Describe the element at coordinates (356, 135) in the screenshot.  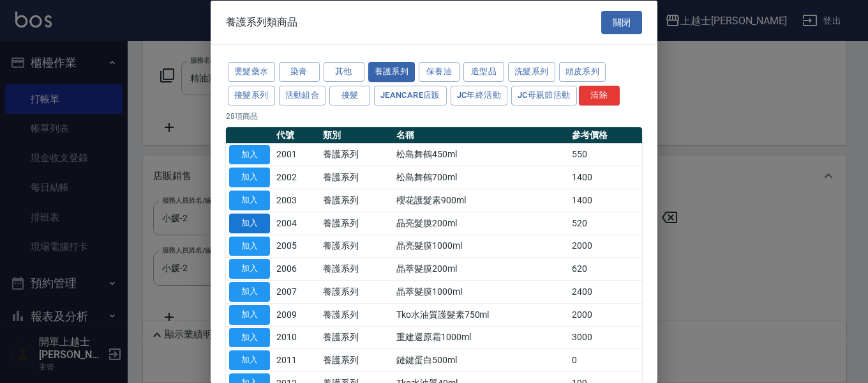
I see `th: 類別` at that location.